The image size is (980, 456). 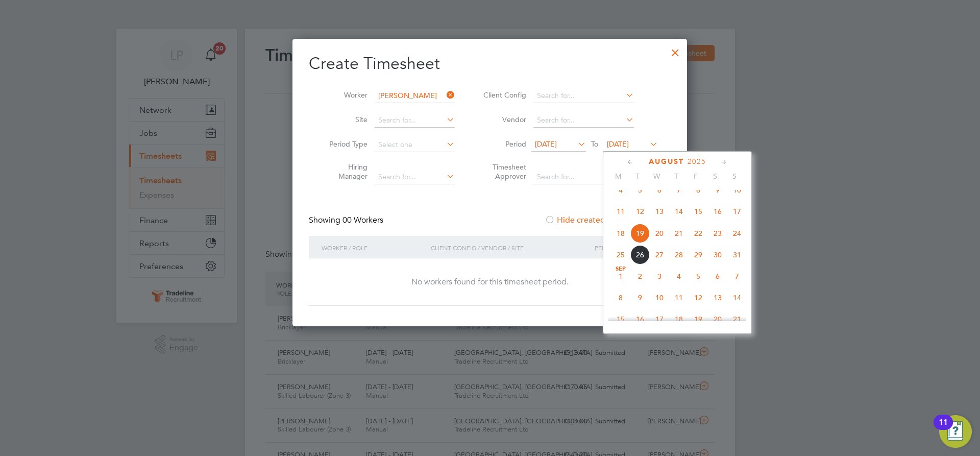 I want to click on button: Open Resource Center, 11 new notifications, so click(x=956, y=432).